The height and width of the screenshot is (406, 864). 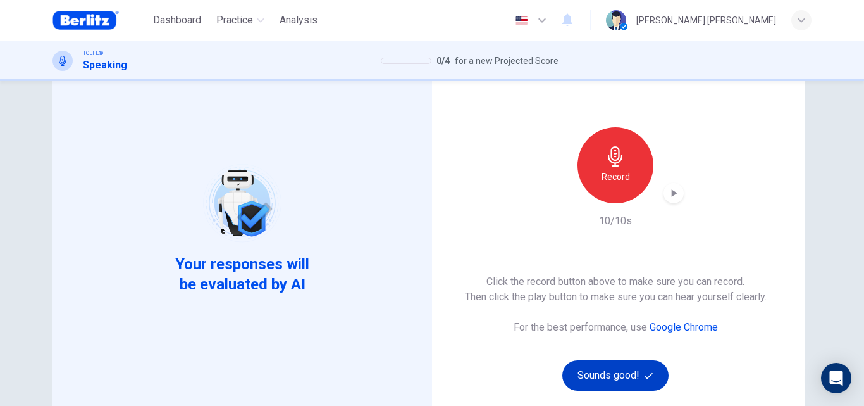 What do you see at coordinates (616, 177) in the screenshot?
I see `h6: Record` at bounding box center [616, 177].